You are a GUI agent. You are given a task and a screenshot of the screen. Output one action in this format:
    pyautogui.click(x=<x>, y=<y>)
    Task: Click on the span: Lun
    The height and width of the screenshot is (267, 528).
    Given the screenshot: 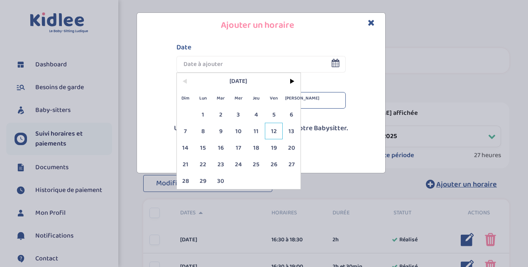 What is the action you would take?
    pyautogui.click(x=203, y=98)
    